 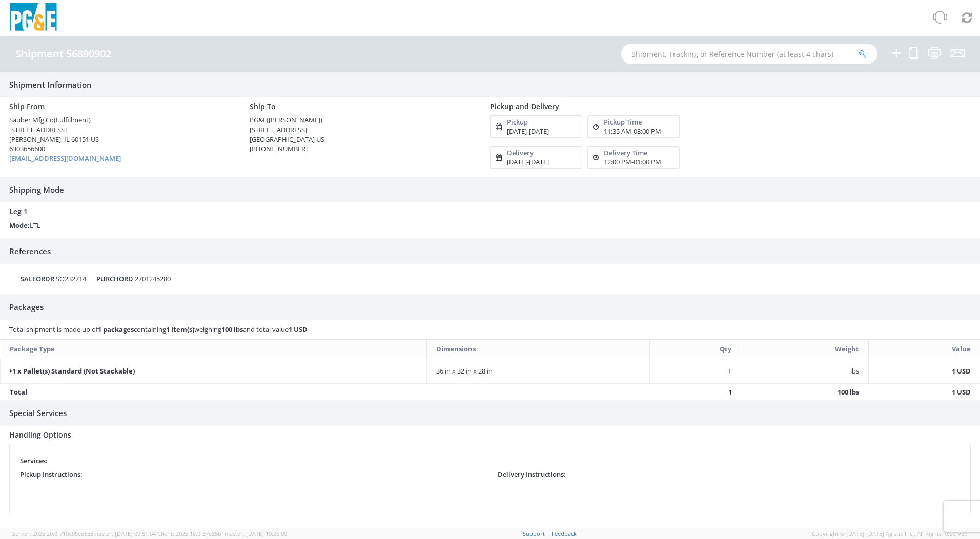 I want to click on div: LTL, so click(x=123, y=225).